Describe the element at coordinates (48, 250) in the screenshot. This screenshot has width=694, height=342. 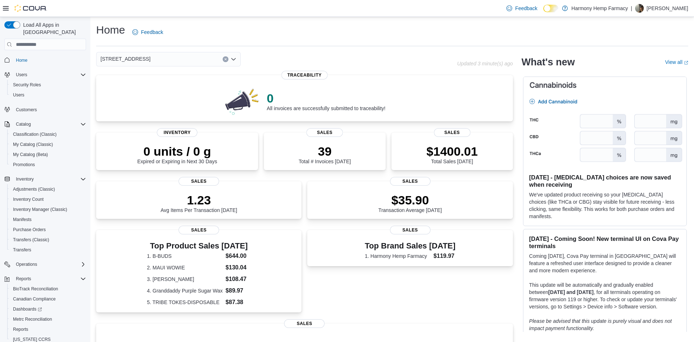
I see `button: Transfers` at that location.